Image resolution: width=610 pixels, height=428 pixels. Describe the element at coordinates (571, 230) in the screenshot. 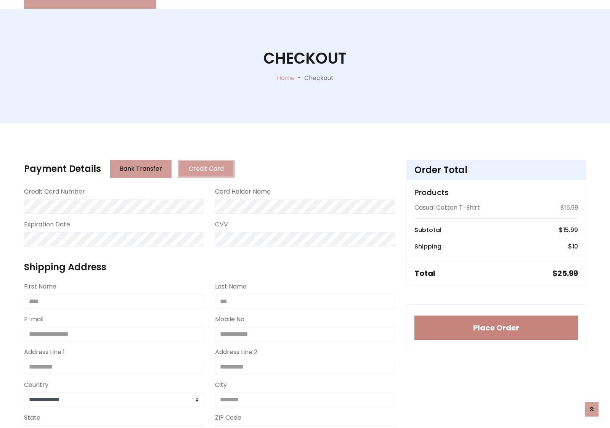

I see `span: 15.99` at that location.